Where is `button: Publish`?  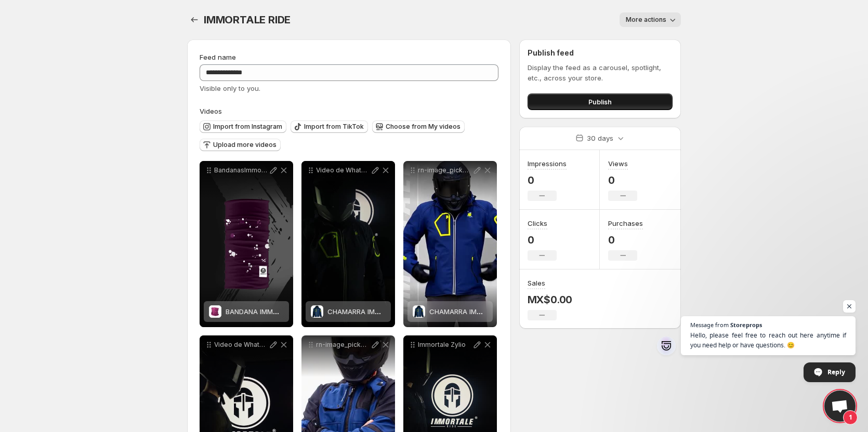 button: Publish is located at coordinates (599, 102).